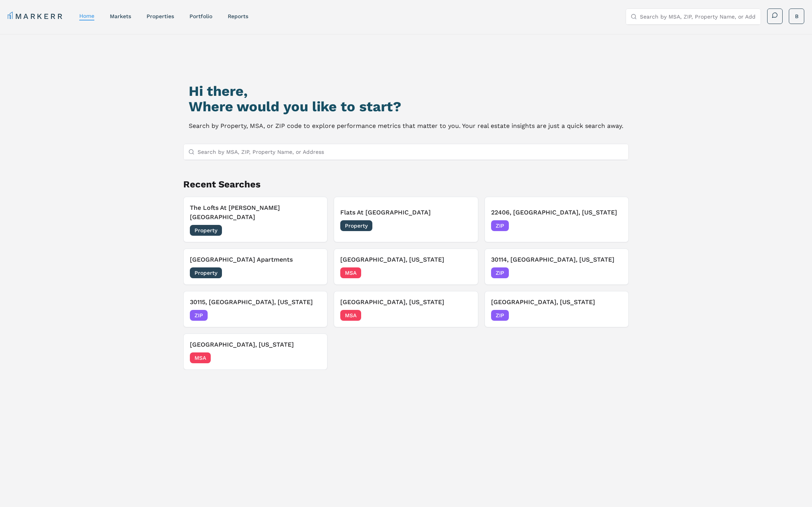 This screenshot has width=812, height=507. Describe the element at coordinates (797, 16) in the screenshot. I see `button: B` at that location.